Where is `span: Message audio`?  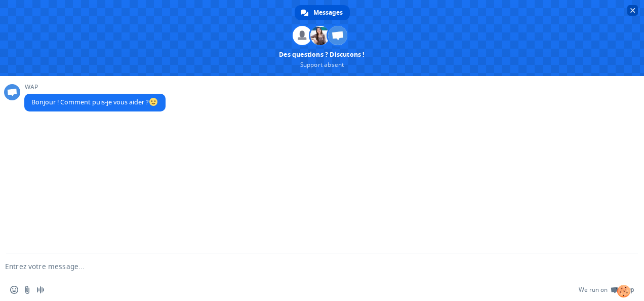
span: Message audio is located at coordinates (41, 290).